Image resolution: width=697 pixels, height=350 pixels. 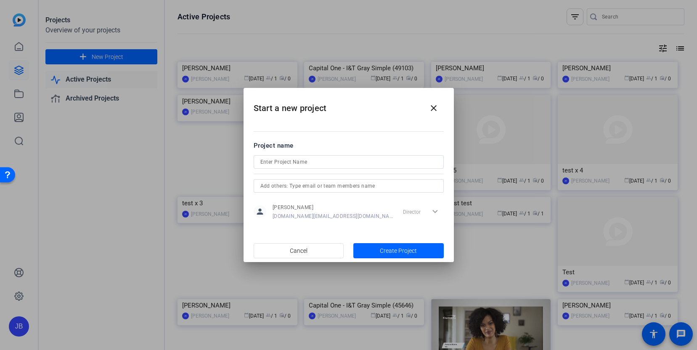 I want to click on mat-icon: close, so click(x=434, y=108).